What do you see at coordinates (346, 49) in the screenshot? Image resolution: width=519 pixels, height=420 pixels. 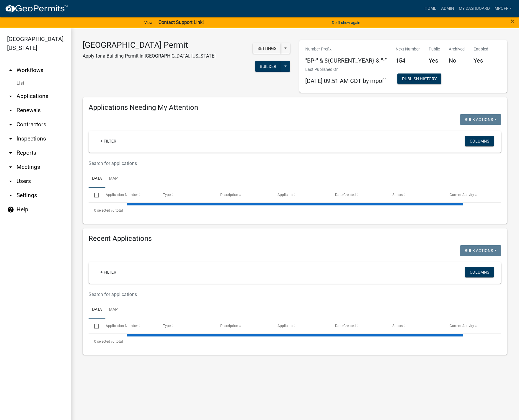 I see `p: Number Prefix` at bounding box center [346, 49].